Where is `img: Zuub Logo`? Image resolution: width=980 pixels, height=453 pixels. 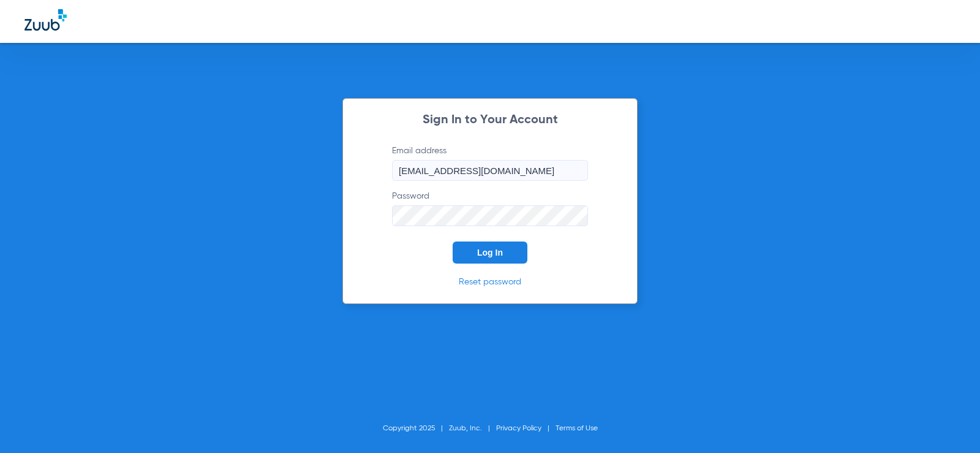
img: Zuub Logo is located at coordinates (45, 20).